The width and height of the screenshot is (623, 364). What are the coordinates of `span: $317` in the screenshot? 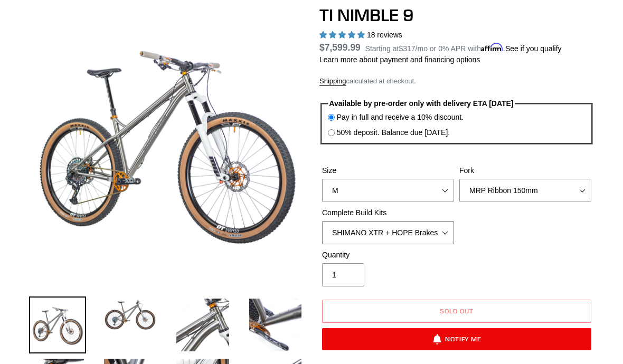 It's located at (407, 49).